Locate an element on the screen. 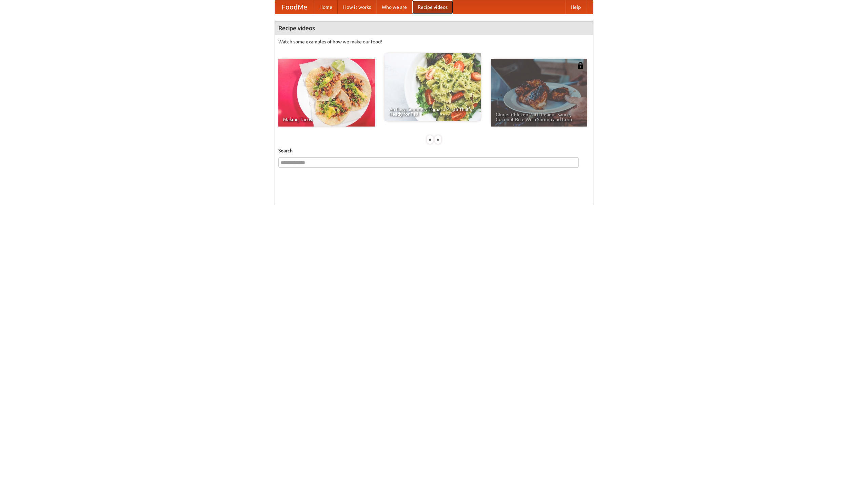  span: An Easy, Summery Tomato Pasta That's Ready for Fall is located at coordinates (433, 111).